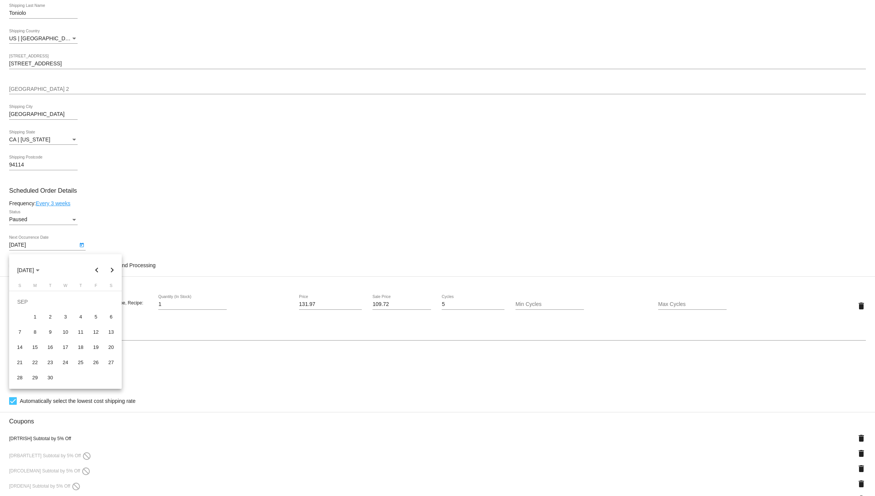 Image resolution: width=875 pixels, height=496 pixels. Describe the element at coordinates (20, 332) in the screenshot. I see `div: 7` at that location.